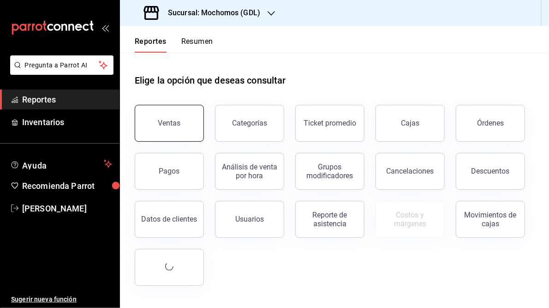 This screenshot has width=549, height=308. Describe the element at coordinates (197, 45) in the screenshot. I see `button: Resumen` at that location.